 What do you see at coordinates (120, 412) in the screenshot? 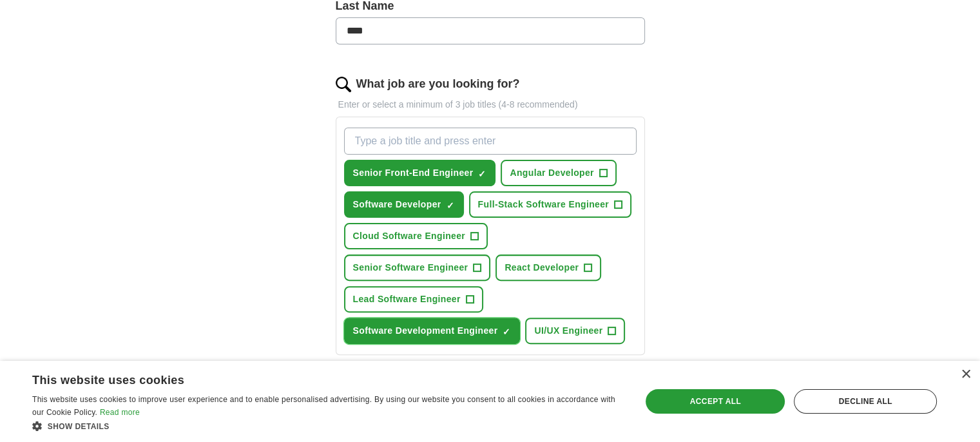
I see `a: Read more, opens a new window` at bounding box center [120, 412].